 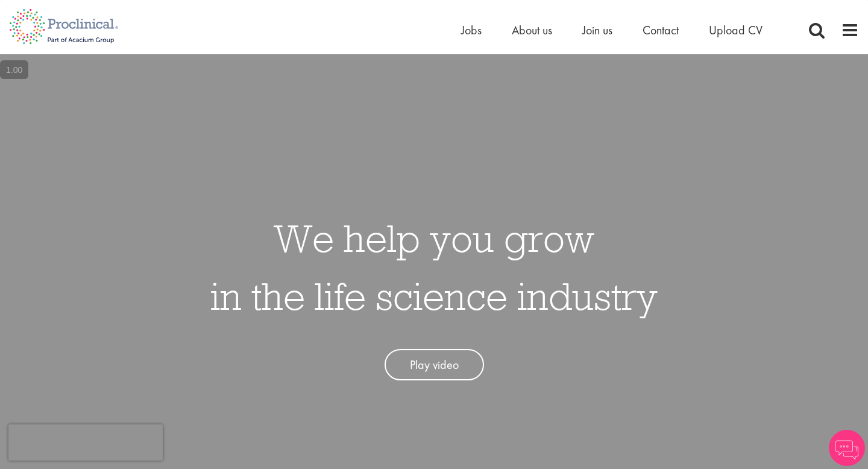 What do you see at coordinates (434, 364) in the screenshot?
I see `a: Play video` at bounding box center [434, 364].